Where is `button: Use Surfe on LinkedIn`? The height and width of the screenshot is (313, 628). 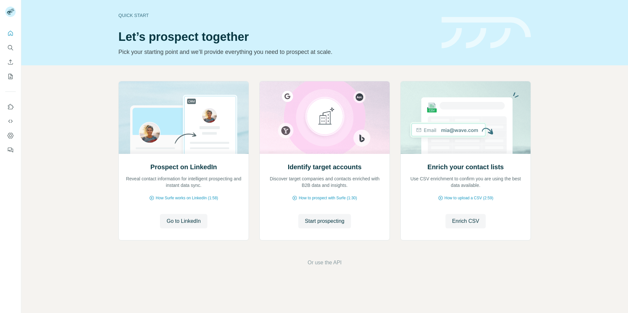 button: Use Surfe on LinkedIn is located at coordinates (10, 107).